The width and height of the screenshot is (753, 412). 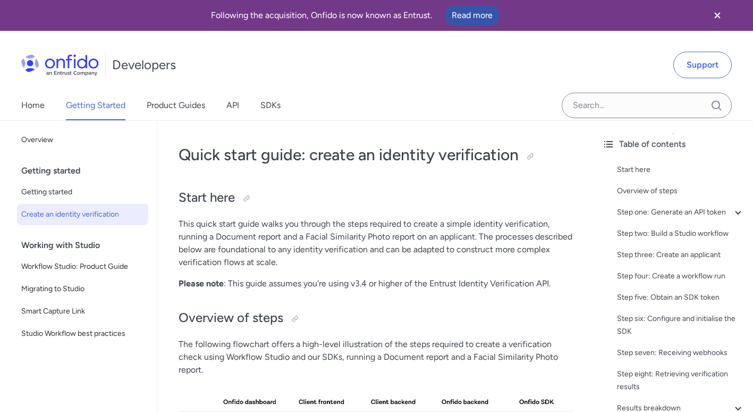 What do you see at coordinates (82, 266) in the screenshot?
I see `span: Workflow Studio: Product Guide` at bounding box center [82, 266].